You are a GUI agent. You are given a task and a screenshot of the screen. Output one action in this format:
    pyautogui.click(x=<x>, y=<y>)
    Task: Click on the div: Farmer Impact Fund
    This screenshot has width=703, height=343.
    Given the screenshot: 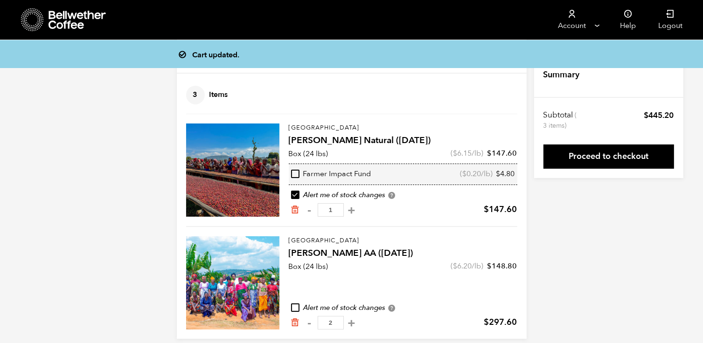 What is the action you would take?
    pyautogui.click(x=331, y=174)
    